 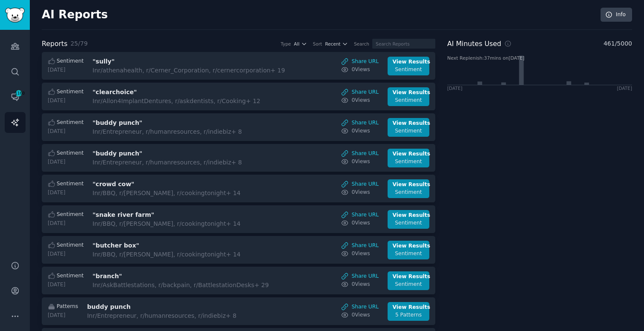 I want to click on span: All, so click(x=297, y=44).